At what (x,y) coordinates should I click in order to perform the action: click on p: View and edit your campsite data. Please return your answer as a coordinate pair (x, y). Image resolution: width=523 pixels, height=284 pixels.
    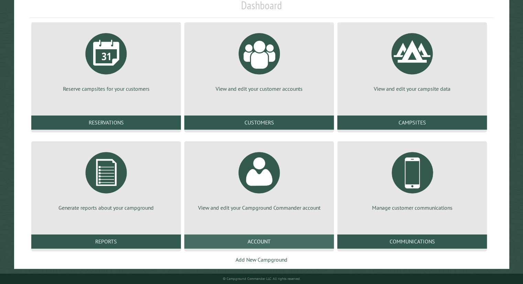
    Looking at the image, I should click on (412, 89).